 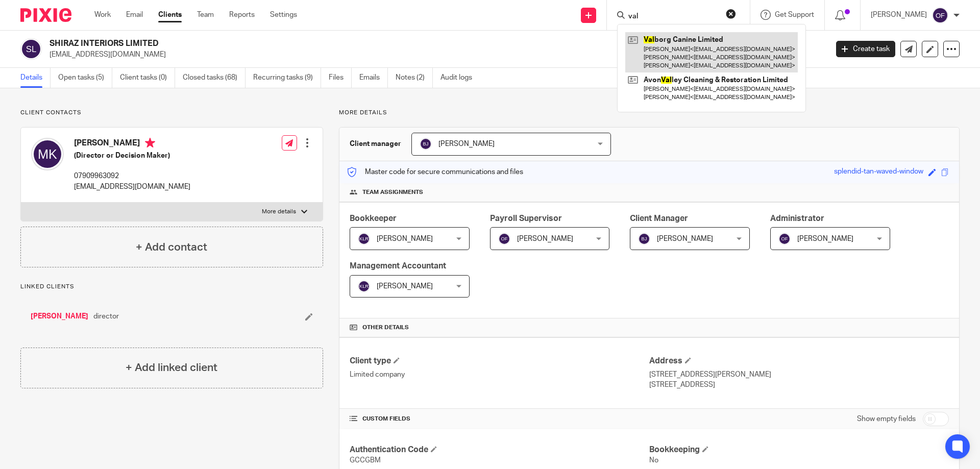 What do you see at coordinates (373, 219) in the screenshot?
I see `span: Bookkeeper` at bounding box center [373, 219].